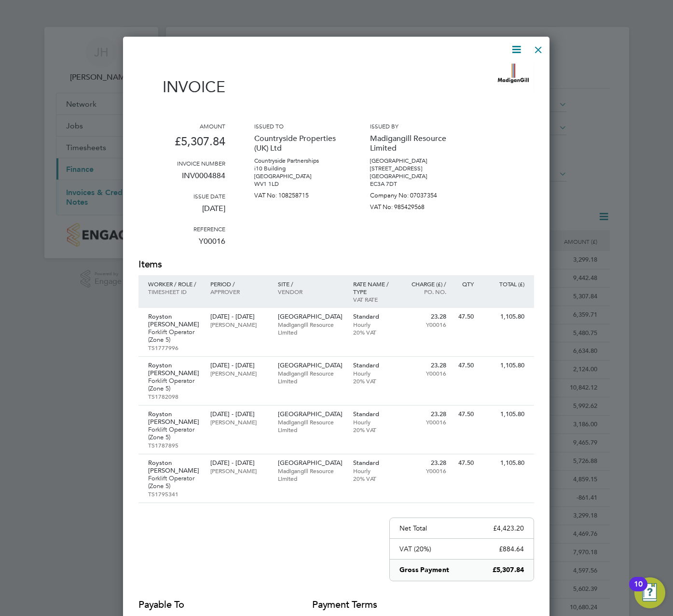  What do you see at coordinates (182, 196) in the screenshot?
I see `h3: Issue date` at bounding box center [182, 196].